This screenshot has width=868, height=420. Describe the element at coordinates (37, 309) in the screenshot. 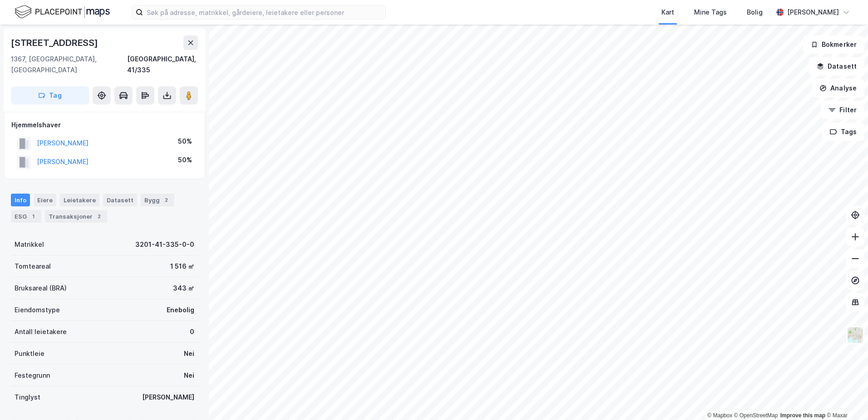

I see `div: Eiendomstype` at that location.